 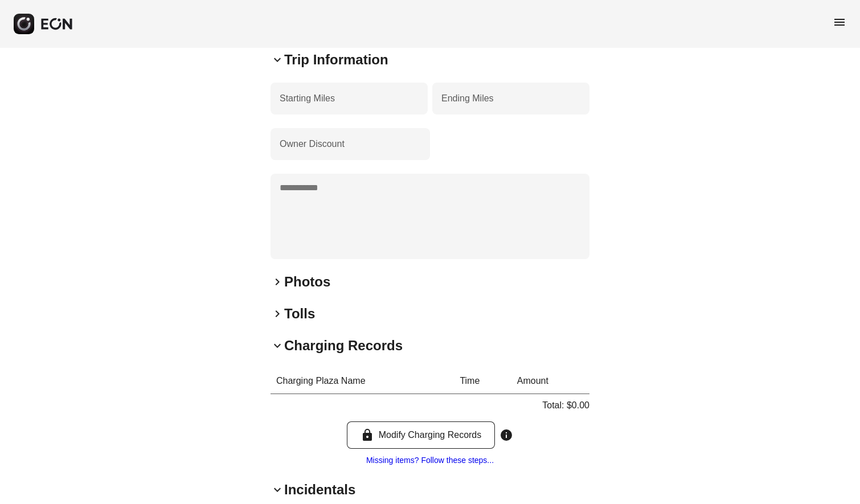 What do you see at coordinates (343, 346) in the screenshot?
I see `h2: Charging Records` at bounding box center [343, 346].